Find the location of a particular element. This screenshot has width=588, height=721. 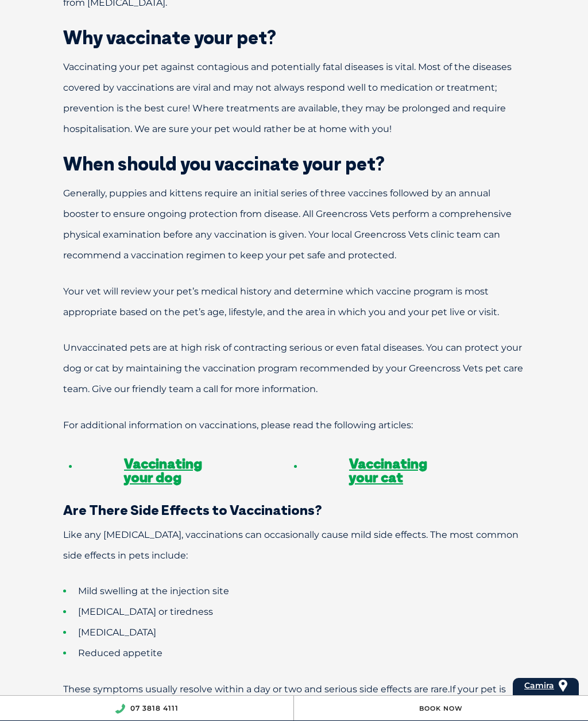

span: These symptoms usually resolve within a day or two and serious side effects are rare. is located at coordinates (256, 689).